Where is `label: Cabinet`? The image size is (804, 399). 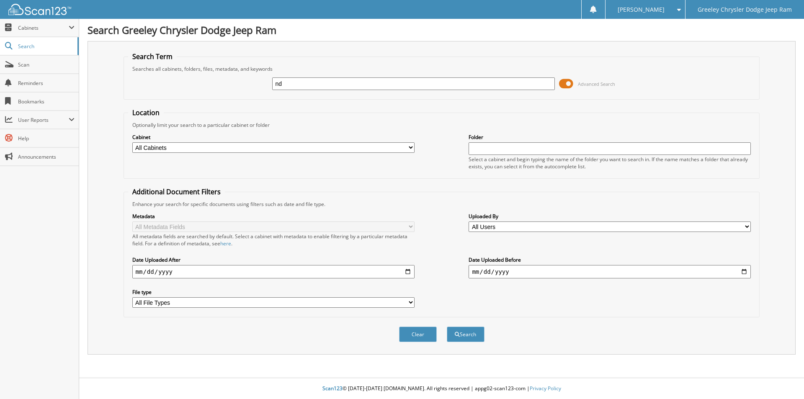
label: Cabinet is located at coordinates (273, 137).